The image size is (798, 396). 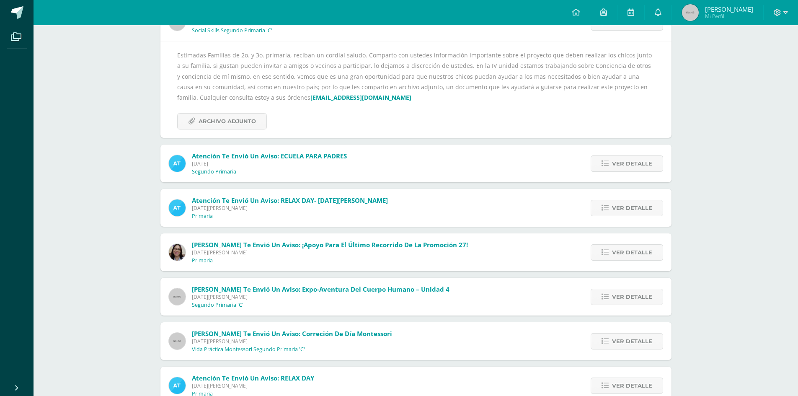 I want to click on span: Atención te envió un aviso: RELAX DAY, so click(x=253, y=378).